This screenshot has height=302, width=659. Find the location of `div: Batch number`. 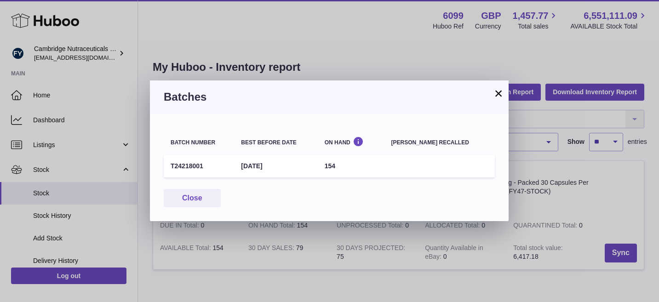

div: Batch number is located at coordinates (199, 142).